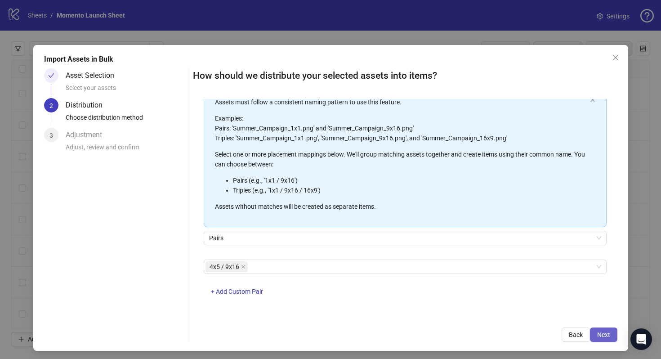  Describe the element at coordinates (237, 292) in the screenshot. I see `button: + Add Custom Pair` at that location.